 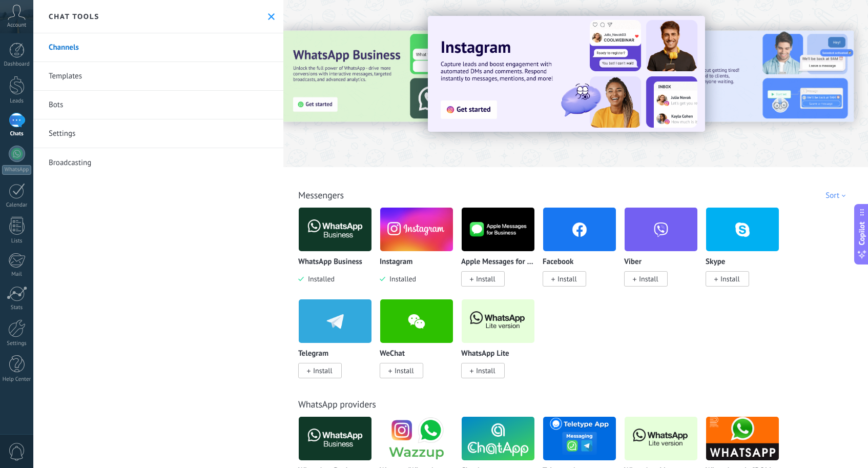 What do you see at coordinates (661, 229) in the screenshot?
I see `img: viber.png` at bounding box center [661, 229].